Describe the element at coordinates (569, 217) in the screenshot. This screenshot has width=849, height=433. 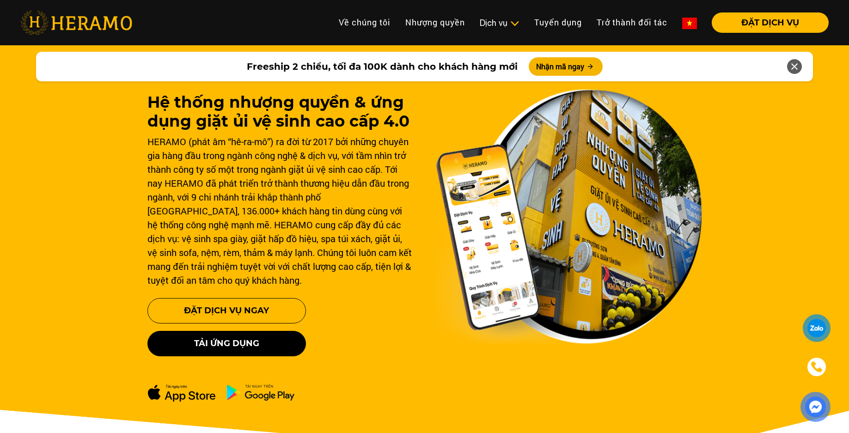
I see `img: banner` at that location.